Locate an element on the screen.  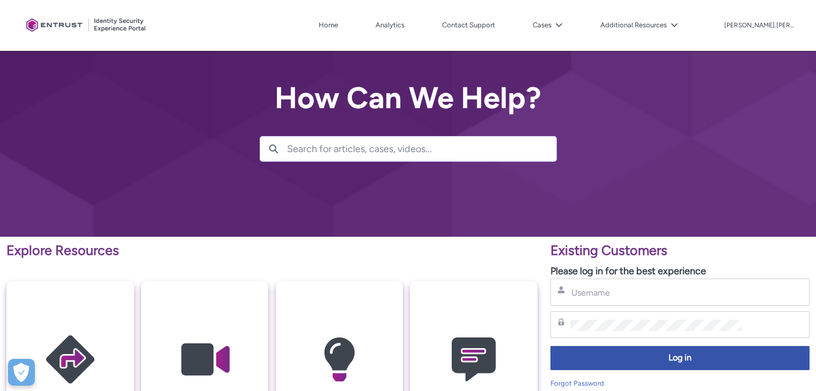
div: Cookie Preferences is located at coordinates (21, 373).